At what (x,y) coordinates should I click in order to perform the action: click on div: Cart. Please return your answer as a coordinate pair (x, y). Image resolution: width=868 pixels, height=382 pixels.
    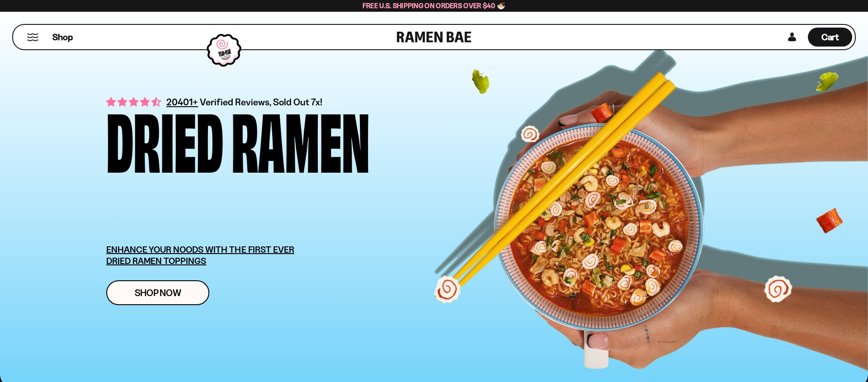
    Looking at the image, I should click on (831, 37).